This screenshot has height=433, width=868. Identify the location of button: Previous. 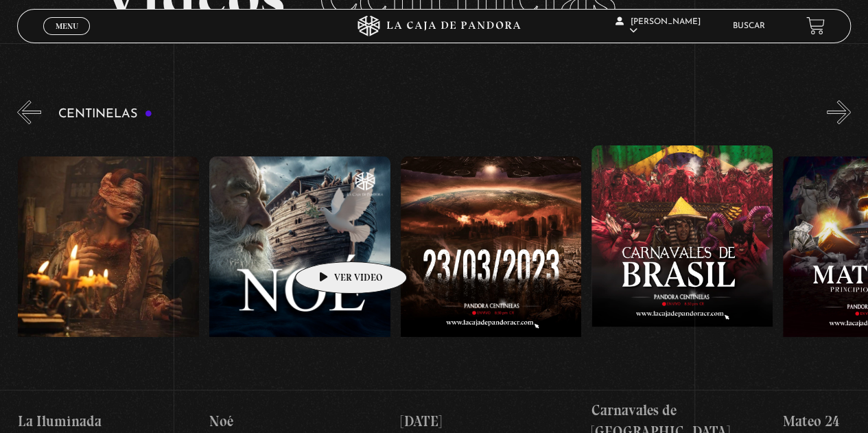
(29, 112).